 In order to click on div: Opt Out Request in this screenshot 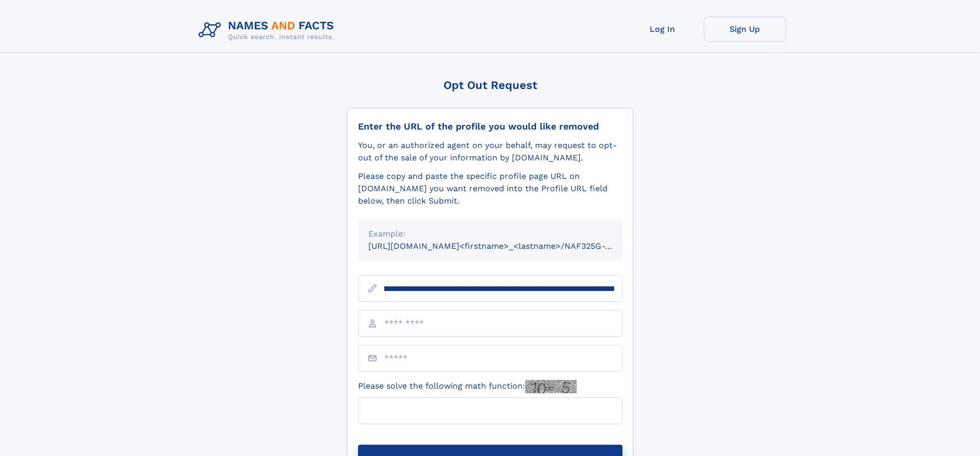, I will do `click(490, 85)`.